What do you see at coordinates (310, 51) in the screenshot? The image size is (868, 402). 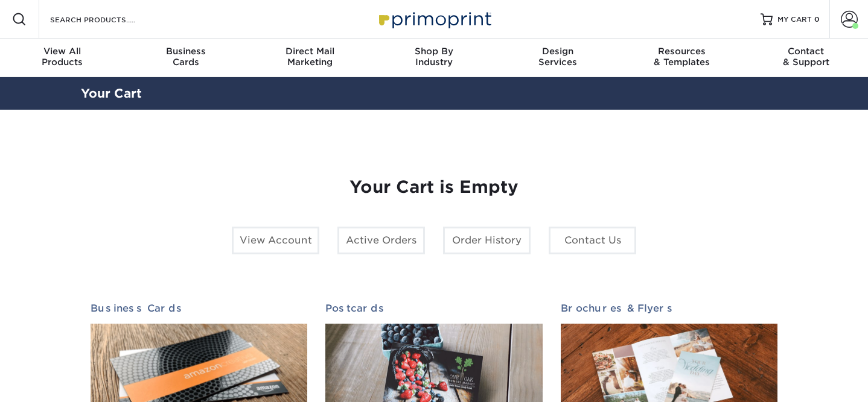 I see `span: Direct Mail` at bounding box center [310, 51].